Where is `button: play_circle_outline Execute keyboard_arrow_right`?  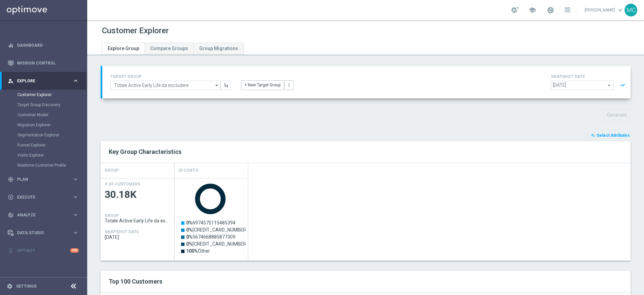
button: play_circle_outline Execute keyboard_arrow_right is located at coordinates (43, 197).